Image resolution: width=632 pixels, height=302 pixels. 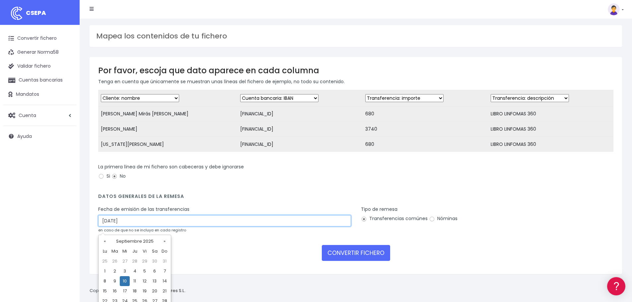 I want to click on th: Ju, so click(x=135, y=251).